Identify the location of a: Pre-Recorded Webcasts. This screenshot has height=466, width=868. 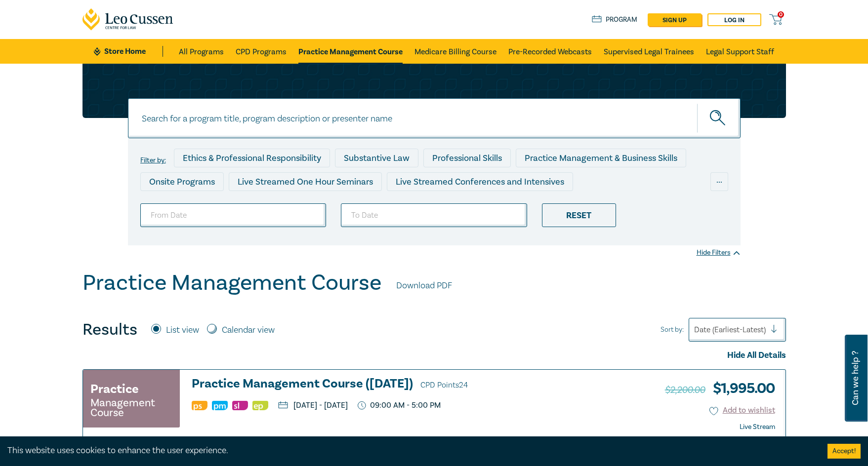
(550, 52).